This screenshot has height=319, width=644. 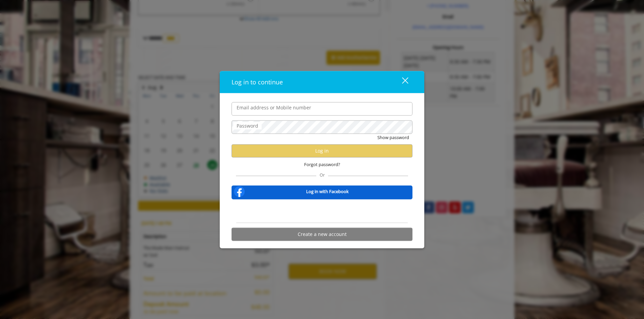 I want to click on label: Password, so click(x=247, y=125).